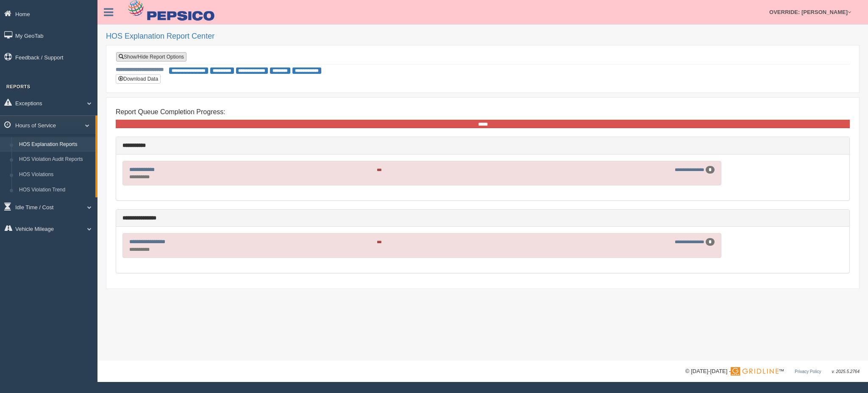 The height and width of the screenshot is (393, 868). I want to click on h2: HOS Explanation Report Center, so click(483, 36).